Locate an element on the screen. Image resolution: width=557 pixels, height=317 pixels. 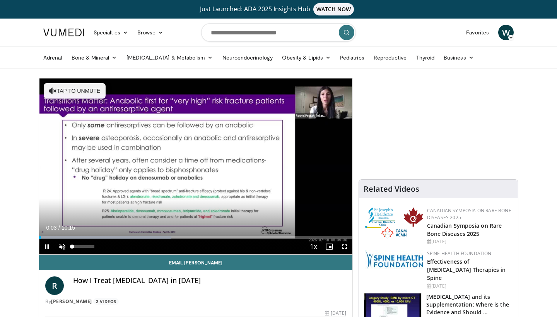
img: 59b7dea3-8883-45d6-a110-d30c6cb0f321.png.150x105_q85_autocrop_double_scale_upscale_version-0.2.png is located at coordinates (394, 223).